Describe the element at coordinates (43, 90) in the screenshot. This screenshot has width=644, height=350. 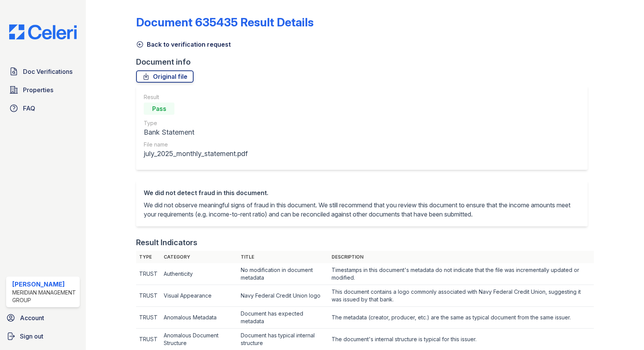
I see `a: Properties` at that location.